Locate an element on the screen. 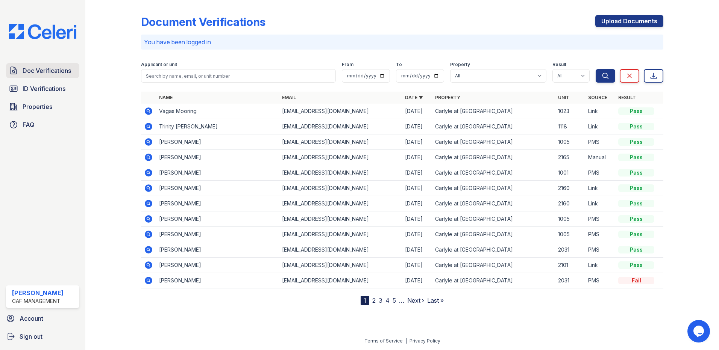 This screenshot has width=719, height=350. a: Name is located at coordinates (166, 97).